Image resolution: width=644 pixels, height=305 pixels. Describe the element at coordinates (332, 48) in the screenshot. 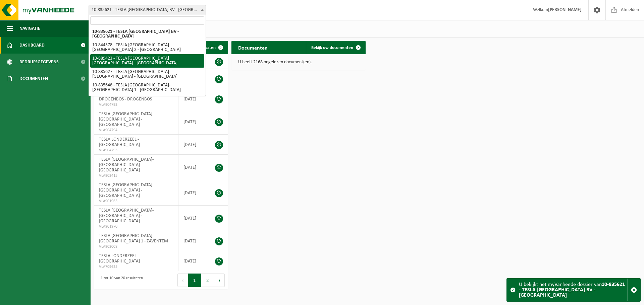

I see `span: Bekijk uw documenten` at that location.